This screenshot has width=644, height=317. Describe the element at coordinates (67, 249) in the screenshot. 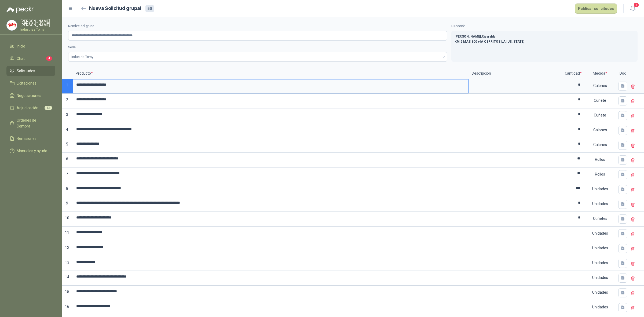

I see `p: 12` at that location.